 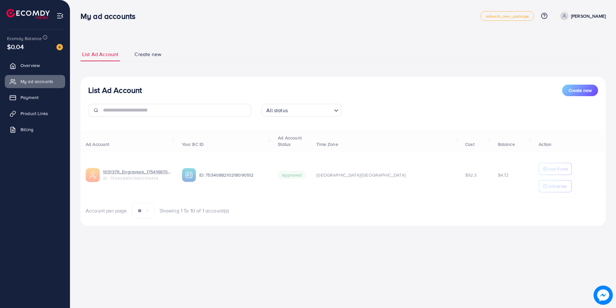 I want to click on span: Payment, so click(x=30, y=98).